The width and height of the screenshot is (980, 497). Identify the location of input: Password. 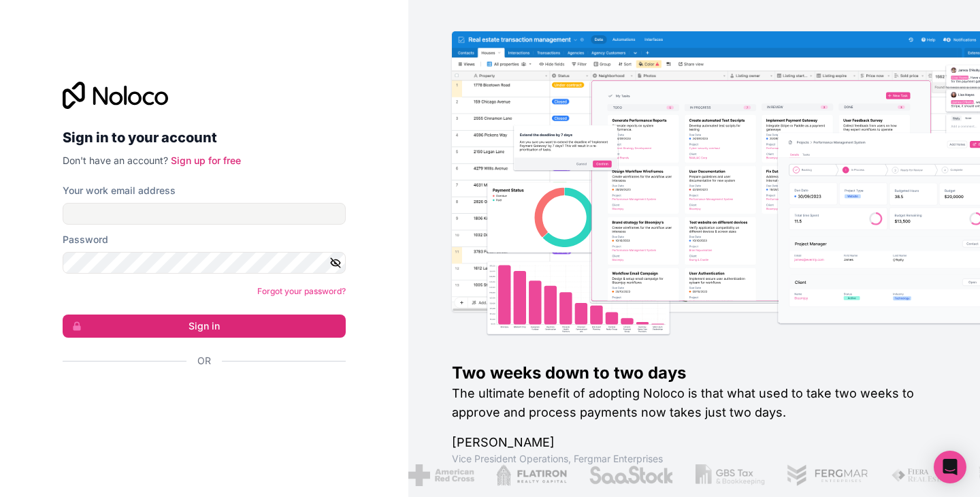
(204, 263).